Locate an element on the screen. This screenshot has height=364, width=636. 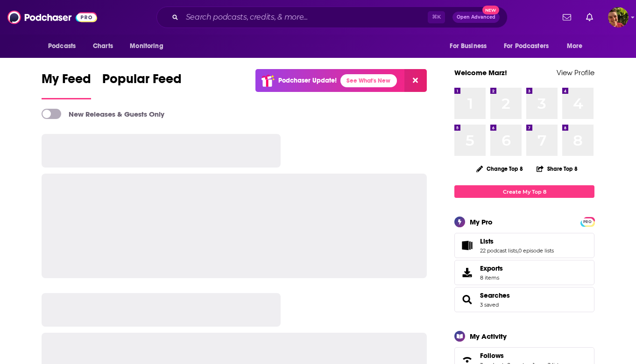
a: Podchaser - Follow, Share and Rate Podcasts is located at coordinates (52, 17).